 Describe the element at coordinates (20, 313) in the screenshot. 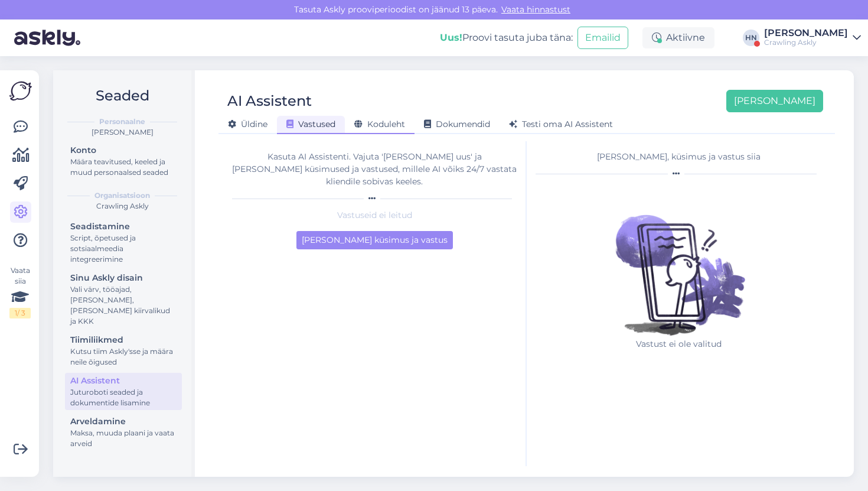

I see `div: 1 / 3` at that location.